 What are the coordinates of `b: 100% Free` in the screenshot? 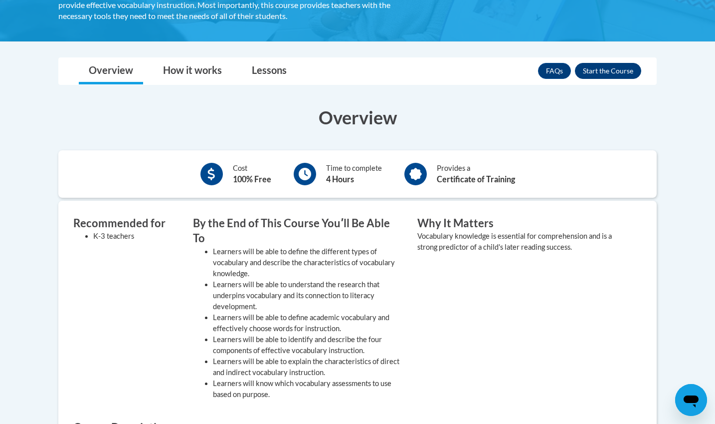 It's located at (252, 179).